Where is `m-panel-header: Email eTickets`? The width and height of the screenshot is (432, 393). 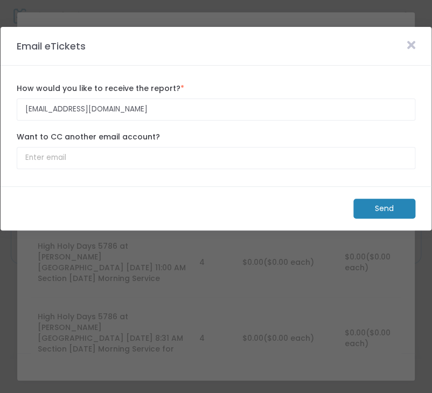
m-panel-header: Email eTickets is located at coordinates (216, 46).